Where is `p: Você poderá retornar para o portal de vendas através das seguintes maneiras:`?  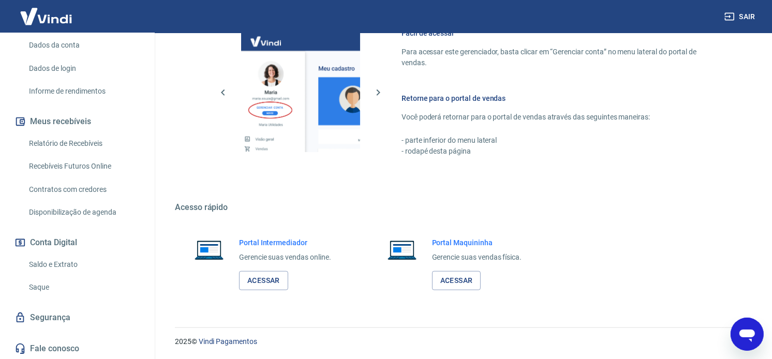 p: Você poderá retornar para o portal de vendas através das seguintes maneiras: is located at coordinates (562, 117).